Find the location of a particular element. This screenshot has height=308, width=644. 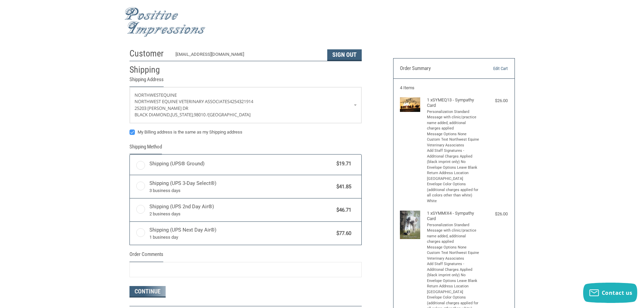

span: 1 business day is located at coordinates (241, 237).